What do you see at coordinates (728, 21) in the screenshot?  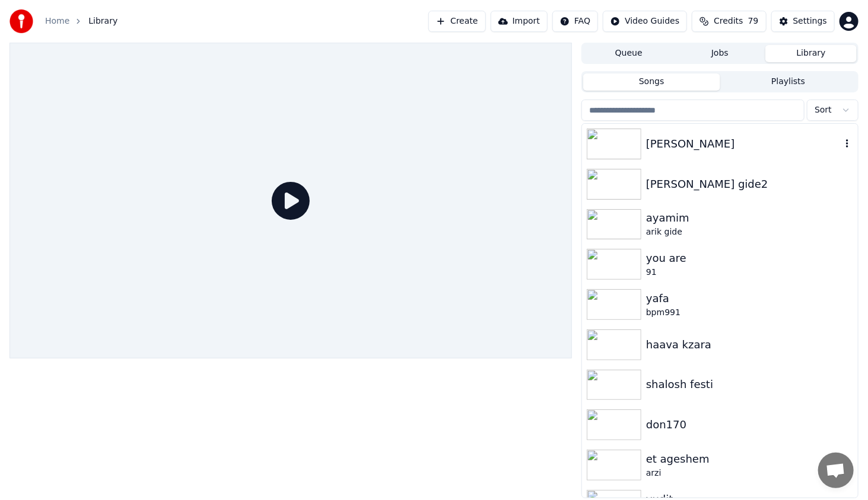 I see `button: Credits79` at bounding box center [728, 21].